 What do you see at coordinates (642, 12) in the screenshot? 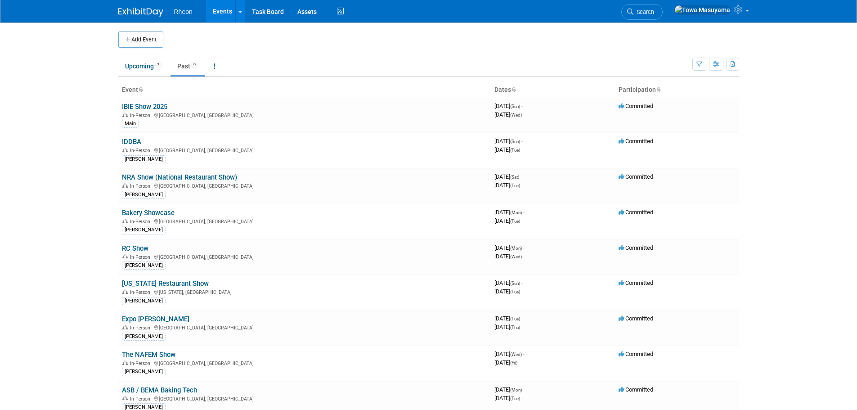
I see `a: Search` at bounding box center [642, 12].